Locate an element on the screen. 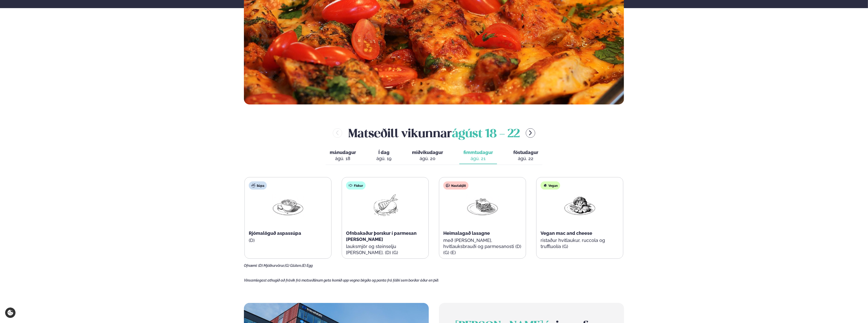 This screenshot has height=323, width=868. div: Nautakjöt is located at coordinates (455, 185).